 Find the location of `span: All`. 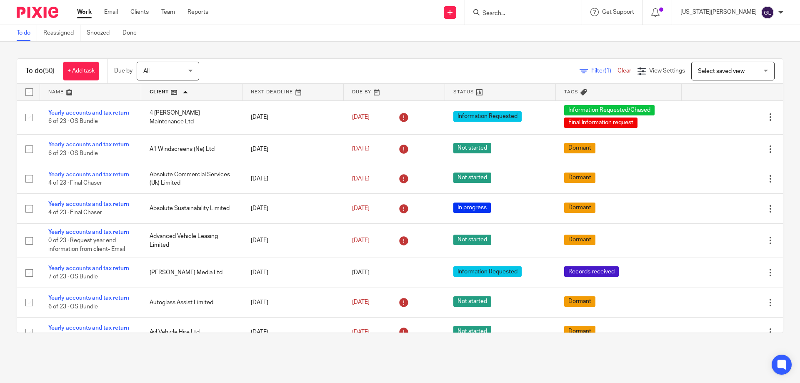

span: All is located at coordinates (146, 71).